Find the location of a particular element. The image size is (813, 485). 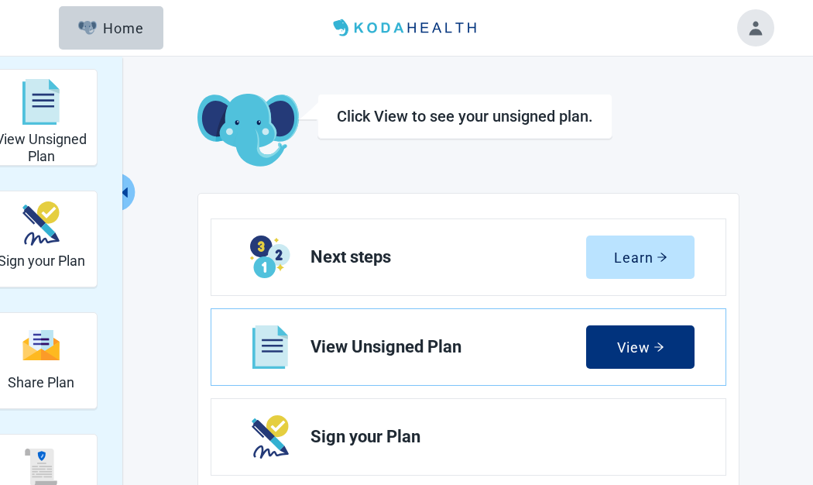

div: Learn is located at coordinates (640, 257).